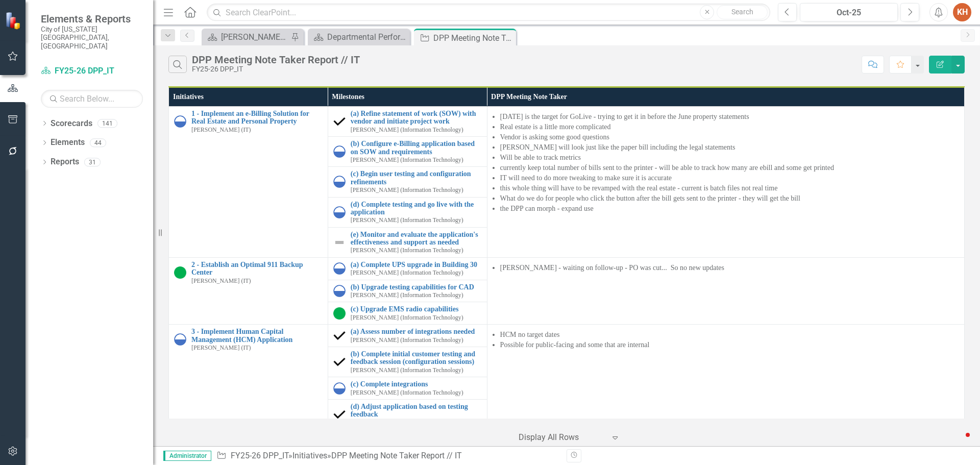 The width and height of the screenshot is (980, 465). I want to click on li: currently keep total number of bills sent to the printer - will be able to track how many are ebi..., so click(729, 168).